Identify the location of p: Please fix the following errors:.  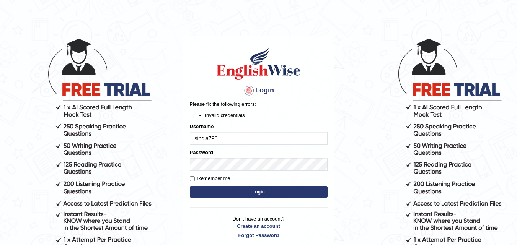
(259, 104).